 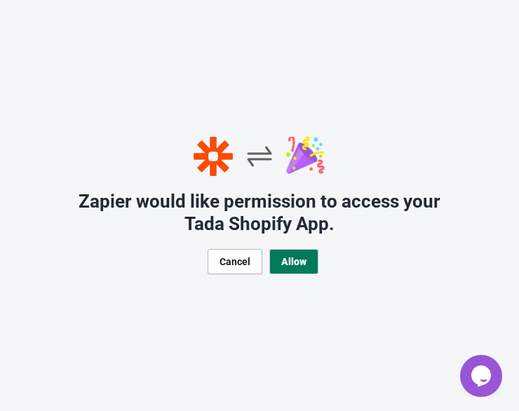 I want to click on img: zapier.svg, so click(x=213, y=156).